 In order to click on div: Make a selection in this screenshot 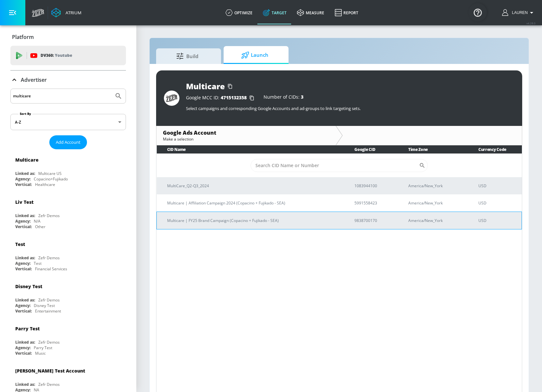, I will do `click(246, 139)`.